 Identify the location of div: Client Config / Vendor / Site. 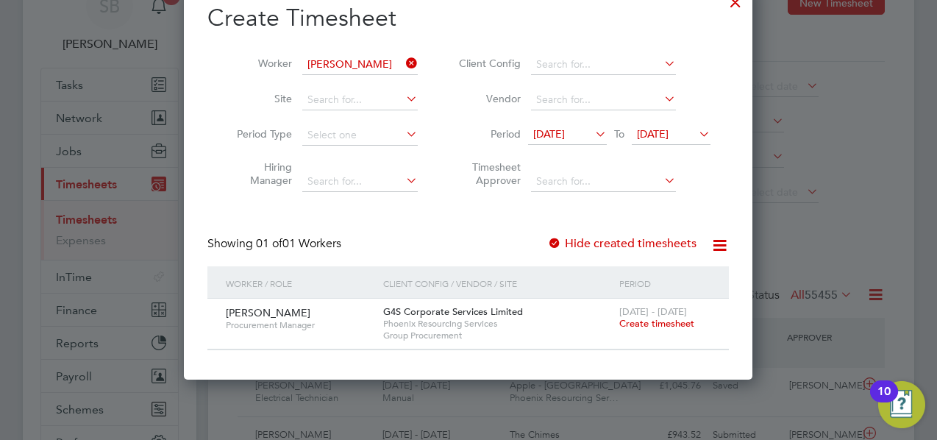
(497, 283).